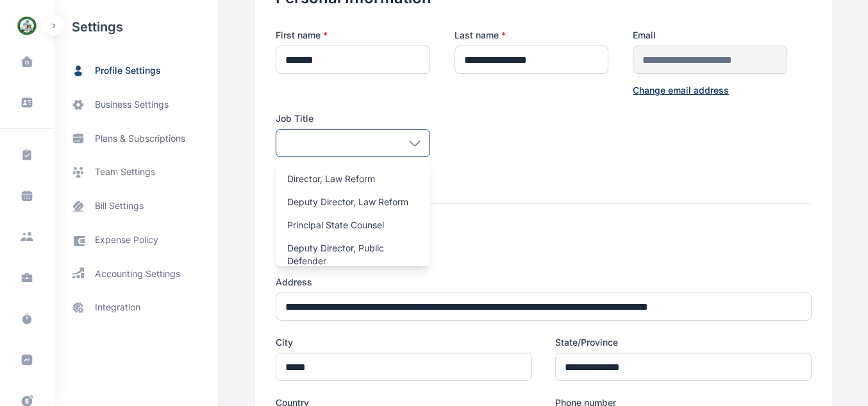 The width and height of the screenshot is (868, 406). What do you see at coordinates (136, 172) in the screenshot?
I see `a: team settings` at bounding box center [136, 172].